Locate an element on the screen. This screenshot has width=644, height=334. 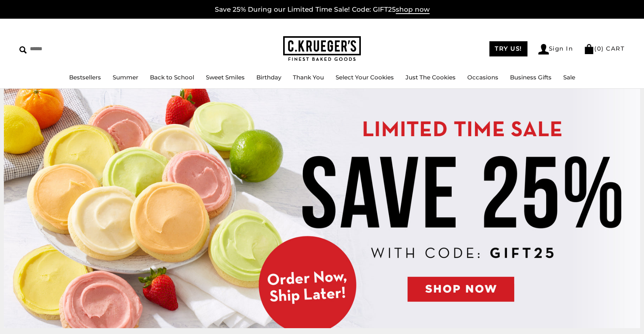
a: Bestsellers is located at coordinates (85, 77).